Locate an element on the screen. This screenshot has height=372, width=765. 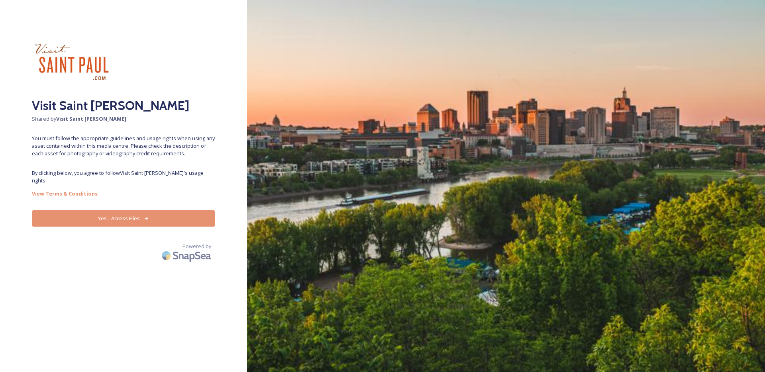
strong: View Terms & Conditions is located at coordinates (65, 194).